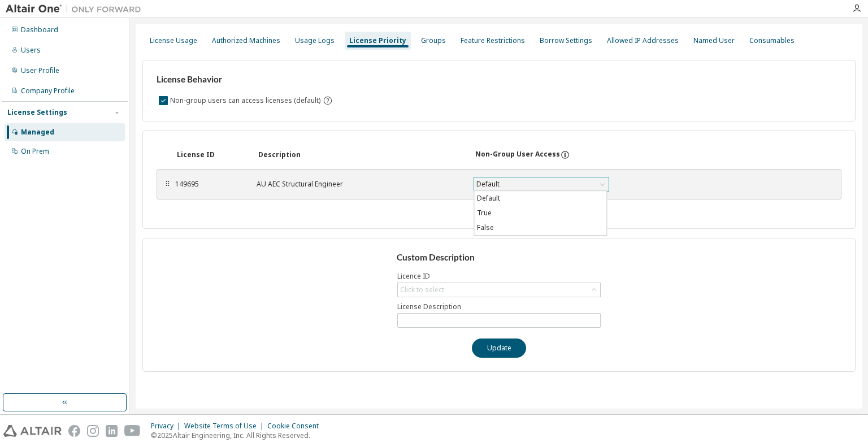 The width and height of the screenshot is (868, 447). Describe the element at coordinates (211, 155) in the screenshot. I see `div: License ID` at that location.